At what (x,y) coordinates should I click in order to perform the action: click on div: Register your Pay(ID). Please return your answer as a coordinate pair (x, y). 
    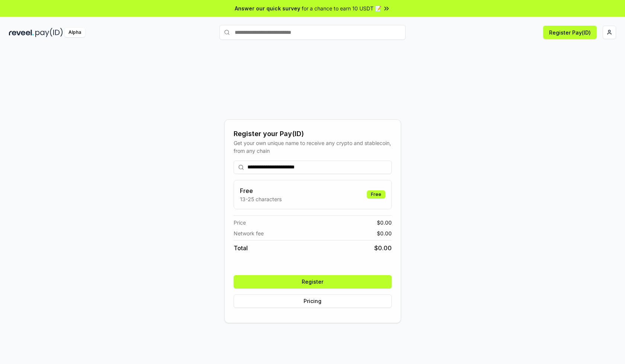
    Looking at the image, I should click on (312, 134).